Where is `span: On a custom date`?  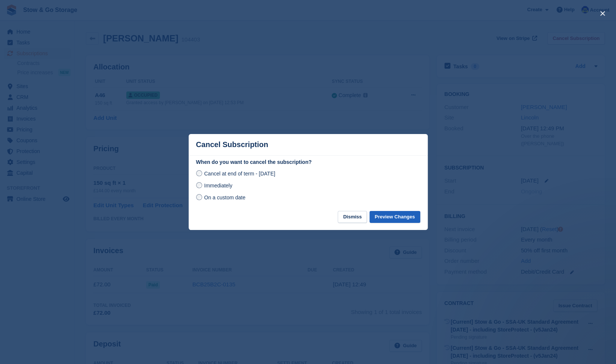
span: On a custom date is located at coordinates (224, 198).